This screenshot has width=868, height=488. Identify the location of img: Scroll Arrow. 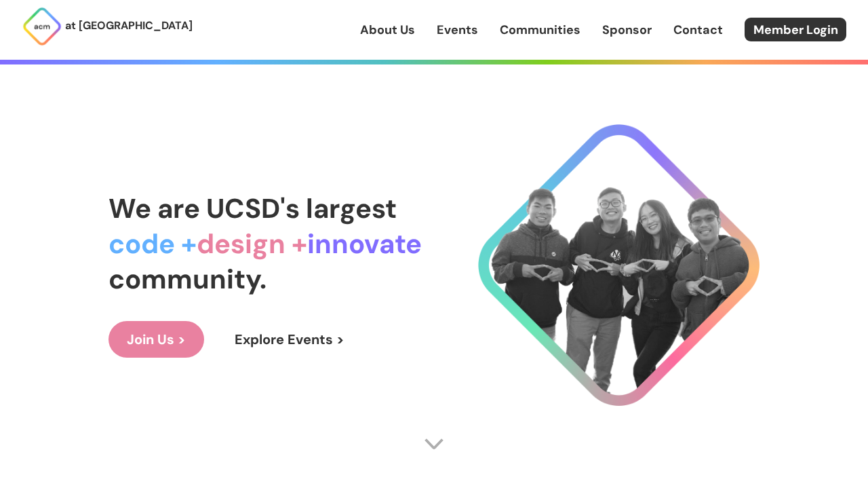
(434, 443).